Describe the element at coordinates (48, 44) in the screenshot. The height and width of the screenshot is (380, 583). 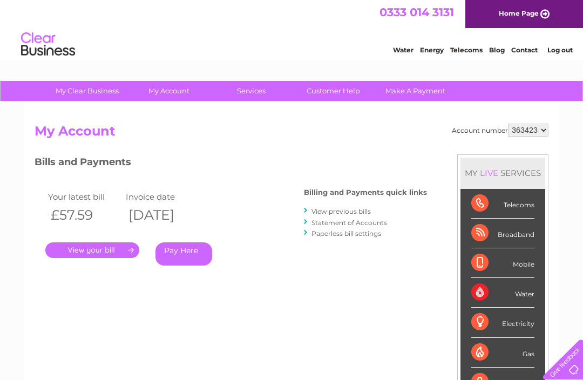
I see `img: logo.png` at that location.